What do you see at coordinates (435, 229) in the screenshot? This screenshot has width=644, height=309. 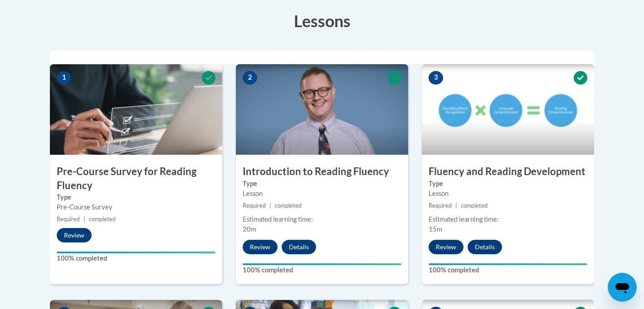 I see `span: 15m` at bounding box center [435, 229].